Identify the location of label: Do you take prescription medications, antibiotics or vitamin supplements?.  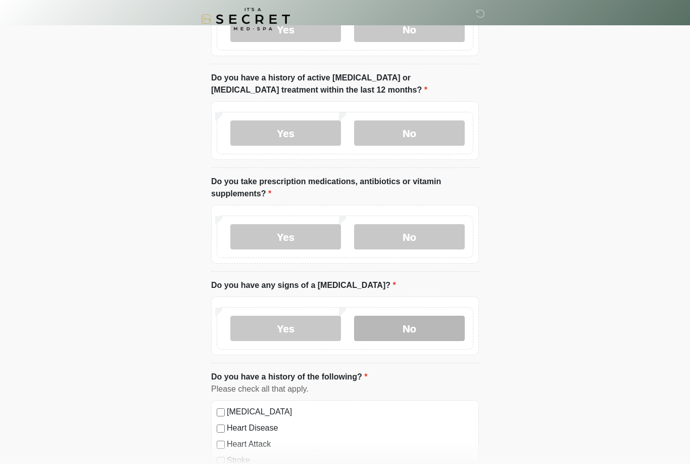
(345, 188).